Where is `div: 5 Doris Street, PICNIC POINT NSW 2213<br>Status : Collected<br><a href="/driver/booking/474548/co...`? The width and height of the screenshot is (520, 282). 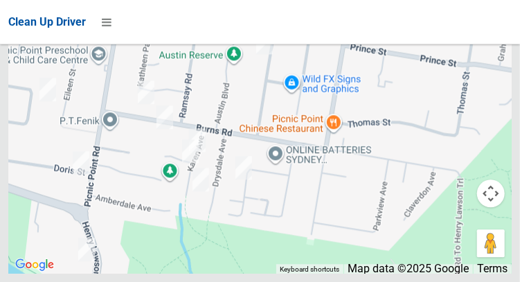 div: 5 Doris Street, PICNIC POINT NSW 2213<br>Status : Collected<br><a href="/driver/booking/474548/co... is located at coordinates (81, 163).